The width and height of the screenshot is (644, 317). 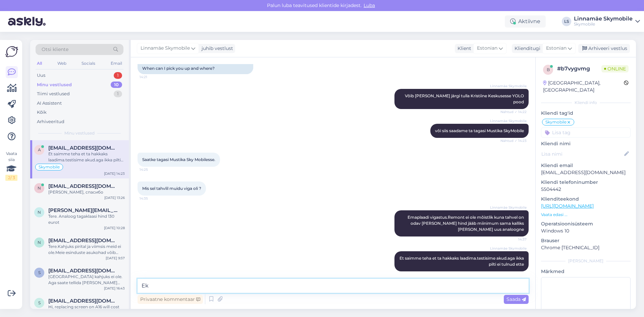 What do you see at coordinates (152, 169) in the screenshot?
I see `span: 14:25` at bounding box center [152, 169].